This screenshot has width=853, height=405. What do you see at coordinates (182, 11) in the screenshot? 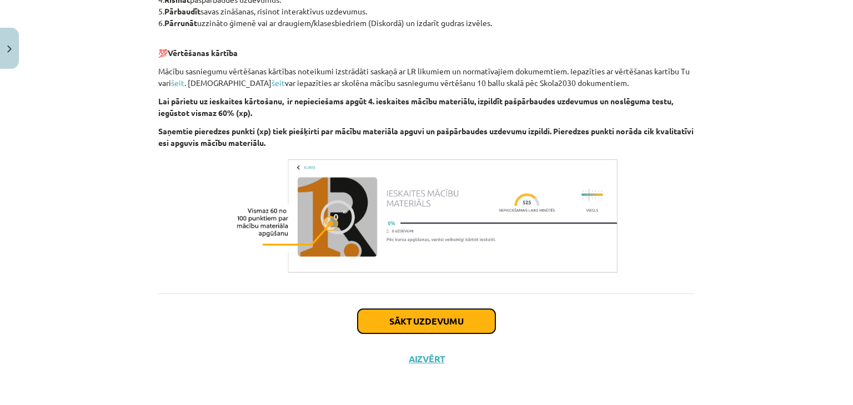
I see `b: Pārbaudīt` at bounding box center [182, 11].